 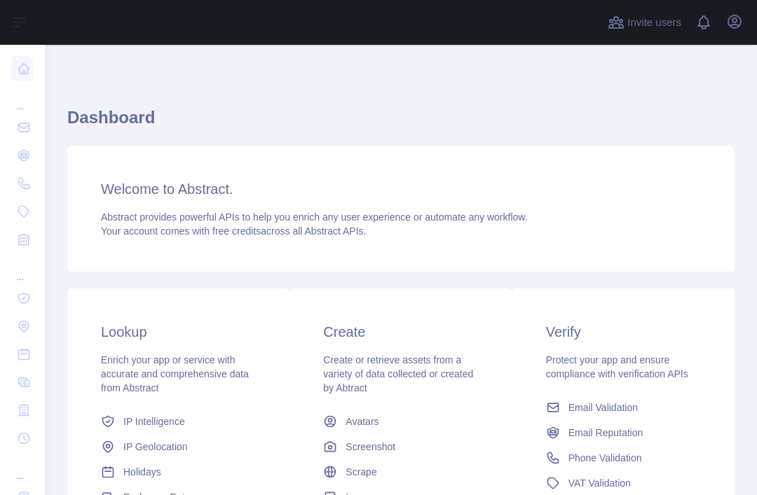 I want to click on h3: Lookup, so click(x=178, y=332).